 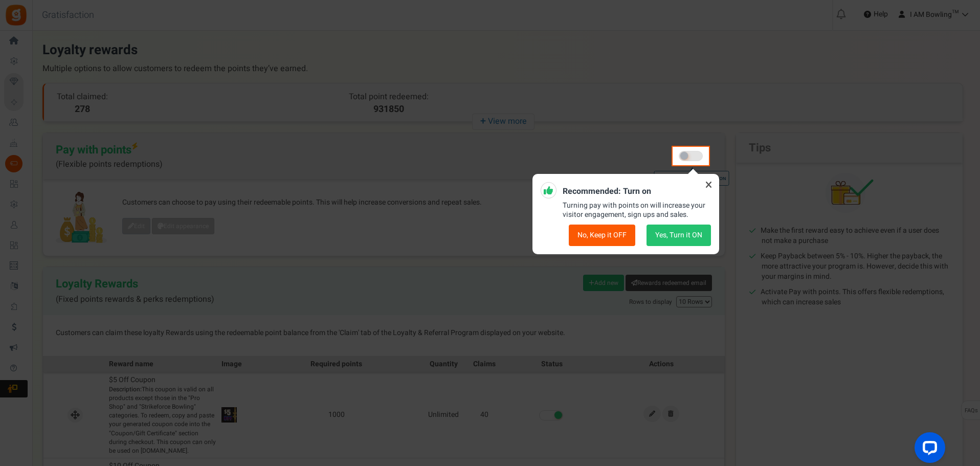 What do you see at coordinates (23, 20) in the screenshot?
I see `button: Open LiveChat chat widget` at bounding box center [23, 20].